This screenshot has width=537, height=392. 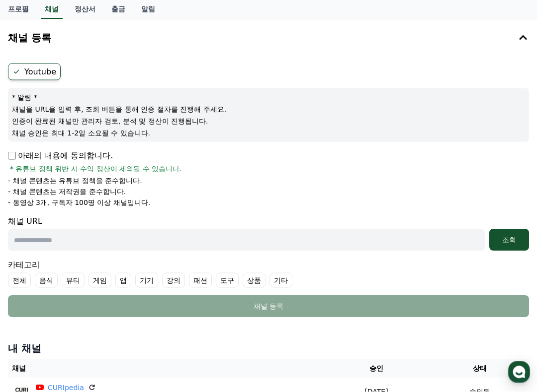 What do you see at coordinates (281, 281) in the screenshot?
I see `label: 기타` at bounding box center [281, 281].